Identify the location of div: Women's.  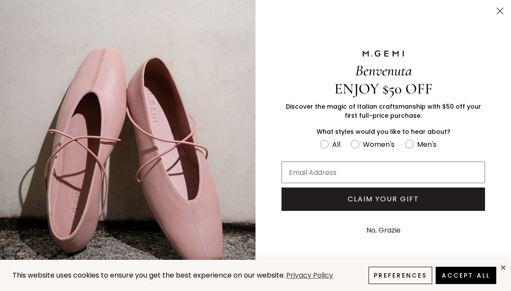
(379, 144).